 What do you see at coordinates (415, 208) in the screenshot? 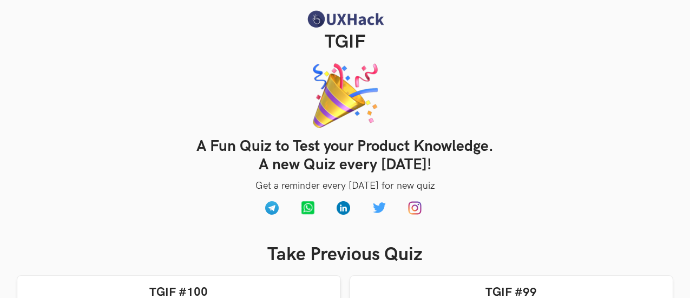
I see `img: Instagram` at bounding box center [415, 208].